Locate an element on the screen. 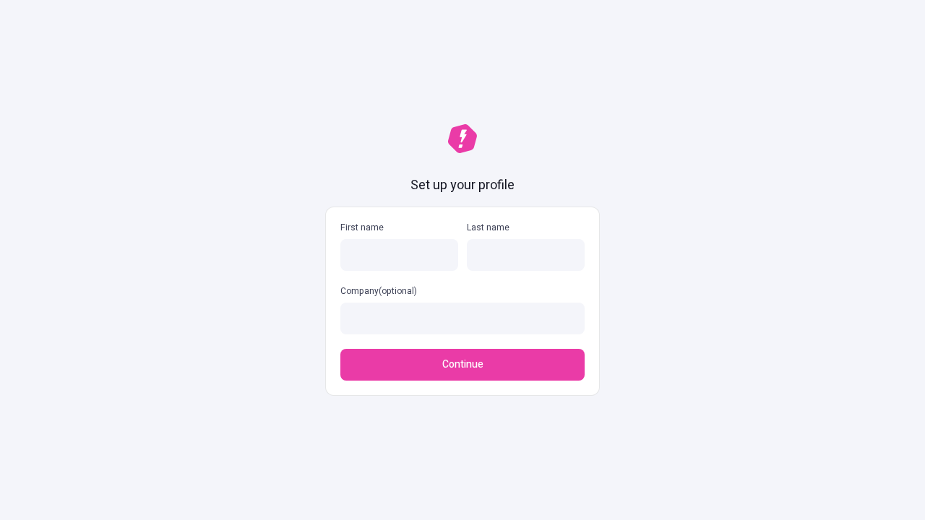  button: Continue is located at coordinates (463, 365).